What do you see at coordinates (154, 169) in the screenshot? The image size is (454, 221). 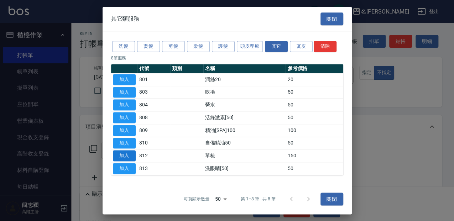 I see `td: 813` at bounding box center [154, 169].